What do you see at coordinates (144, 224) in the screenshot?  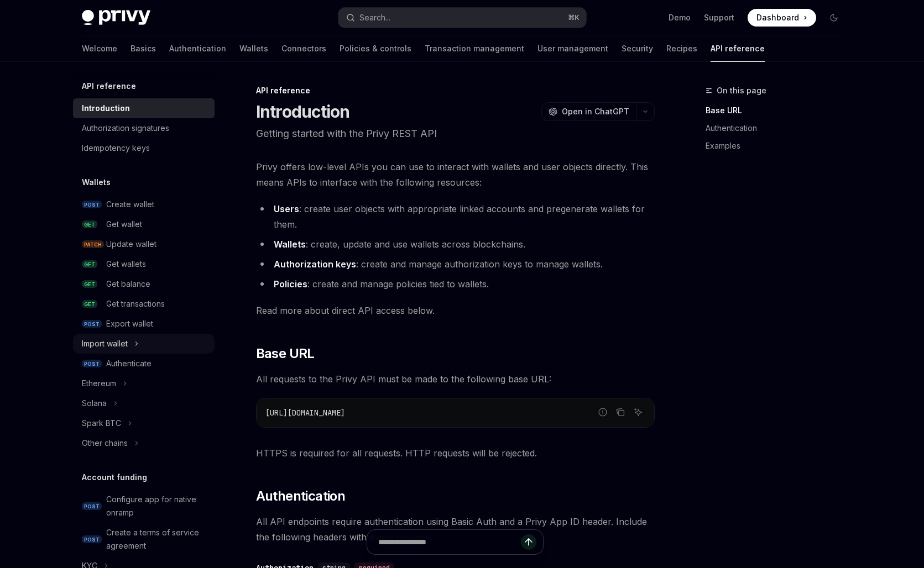 I see `a: GETGet wallet` at bounding box center [144, 224].